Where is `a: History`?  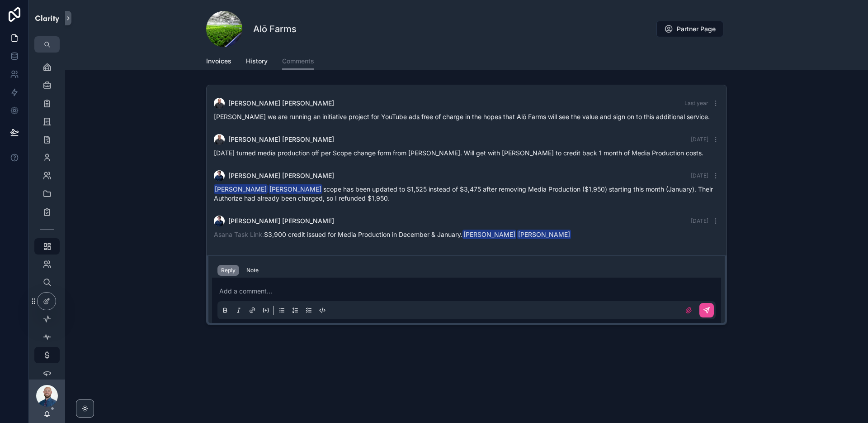 a: History is located at coordinates (257, 62).